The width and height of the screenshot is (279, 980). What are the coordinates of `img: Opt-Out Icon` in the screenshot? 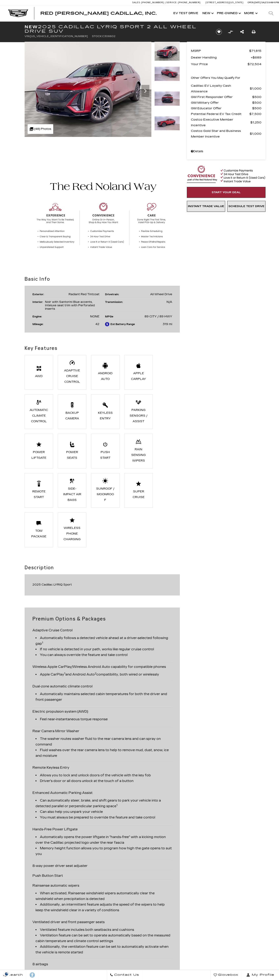 It's located at (7, 974).